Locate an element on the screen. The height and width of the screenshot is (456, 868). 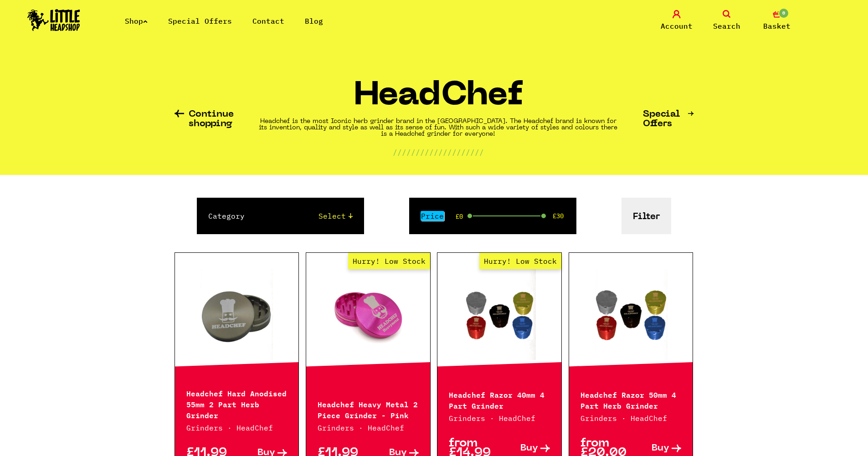
button: Filter is located at coordinates (646, 216).